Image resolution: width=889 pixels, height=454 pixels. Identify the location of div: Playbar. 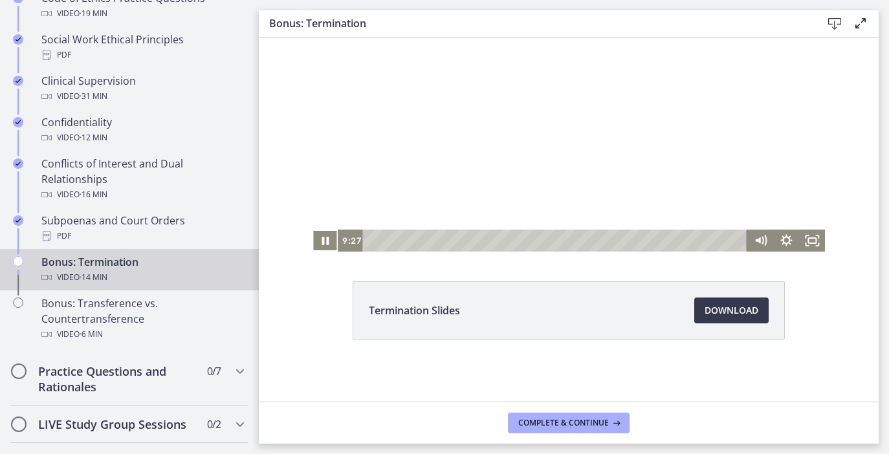
(298, 277).